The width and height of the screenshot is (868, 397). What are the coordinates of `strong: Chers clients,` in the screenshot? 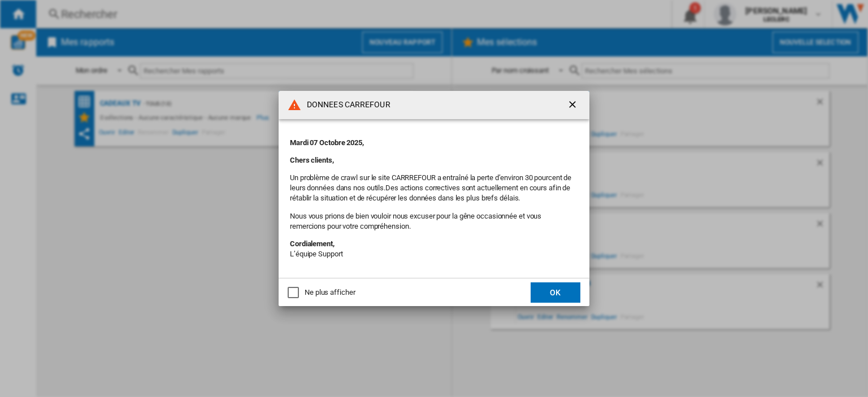 It's located at (312, 160).